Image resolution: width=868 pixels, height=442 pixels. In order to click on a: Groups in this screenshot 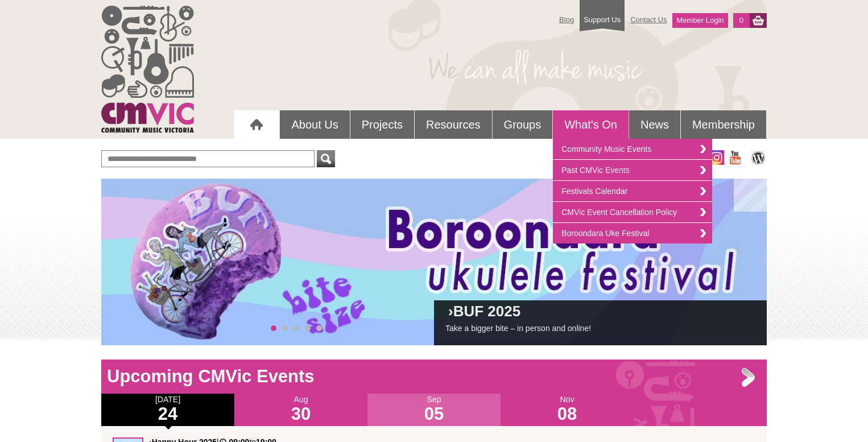, I will do `click(523, 124)`.